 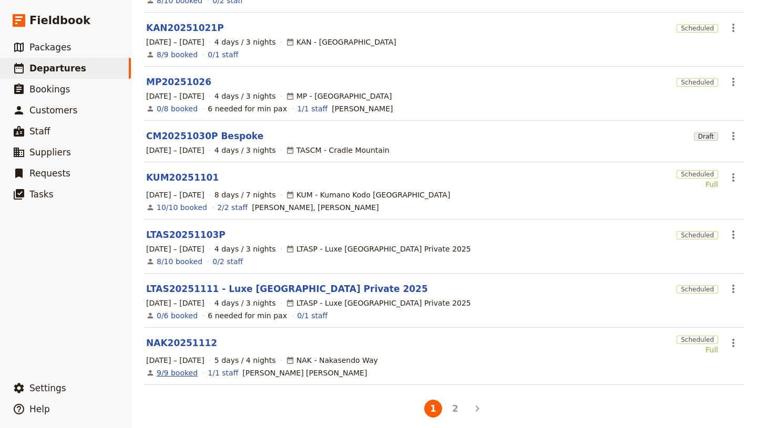 What do you see at coordinates (245, 361) in the screenshot?
I see `span: 5 days / 4 nights` at bounding box center [245, 361].